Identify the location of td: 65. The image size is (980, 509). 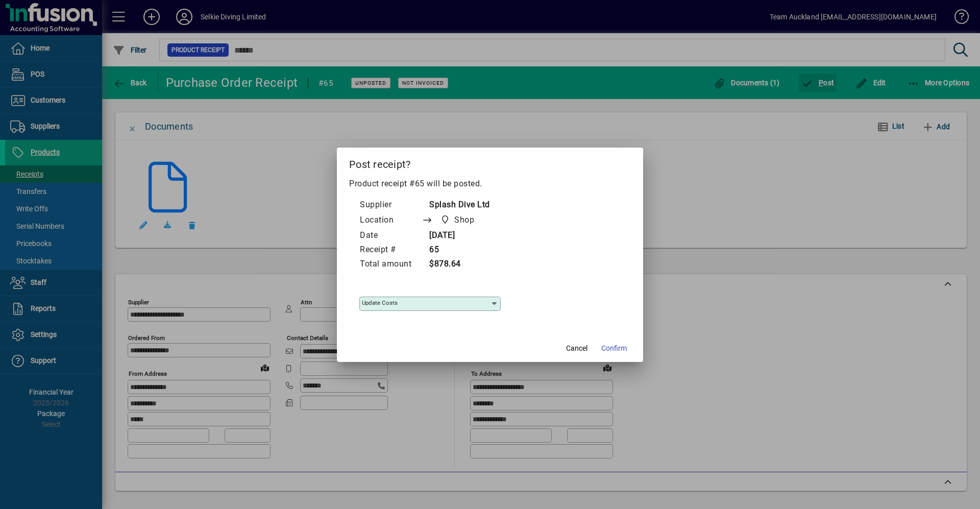
(458, 250).